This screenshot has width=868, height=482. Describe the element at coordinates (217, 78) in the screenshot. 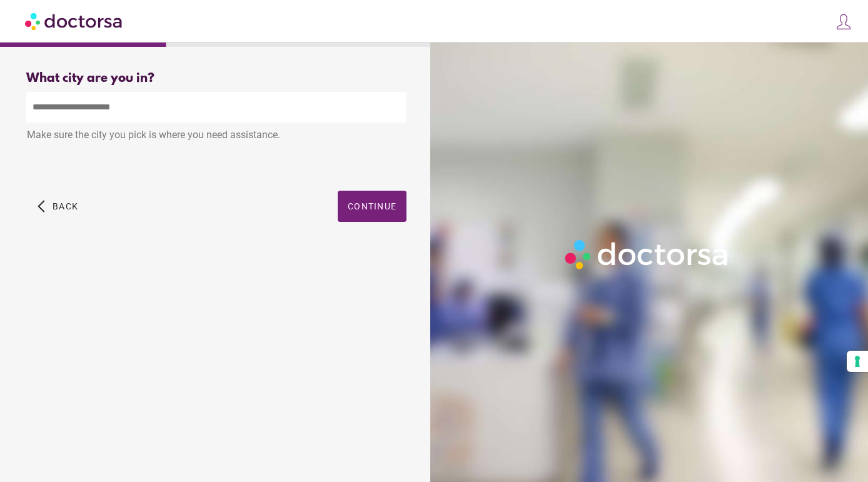

I see `div: What city are you in?` at that location.